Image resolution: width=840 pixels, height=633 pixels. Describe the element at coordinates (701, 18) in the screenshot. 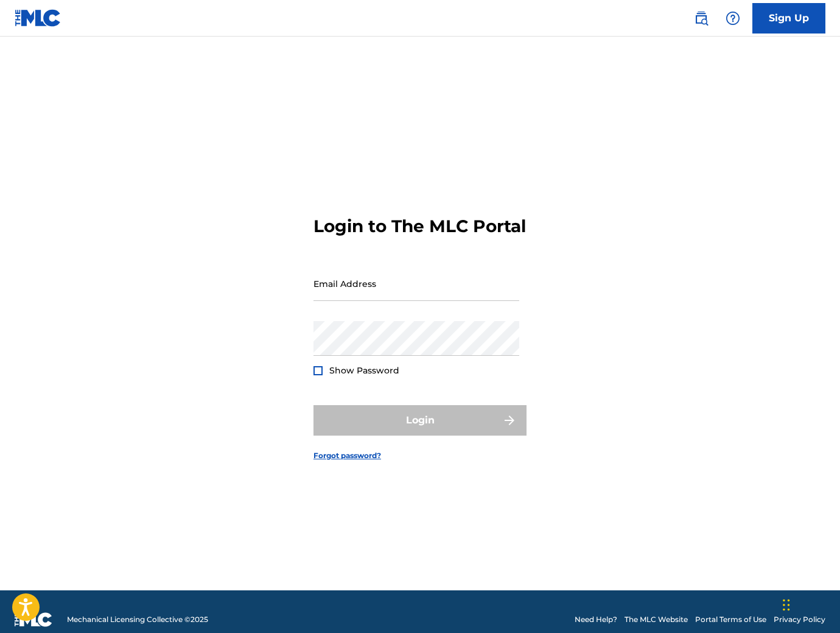

I see `a: Public Search` at that location.